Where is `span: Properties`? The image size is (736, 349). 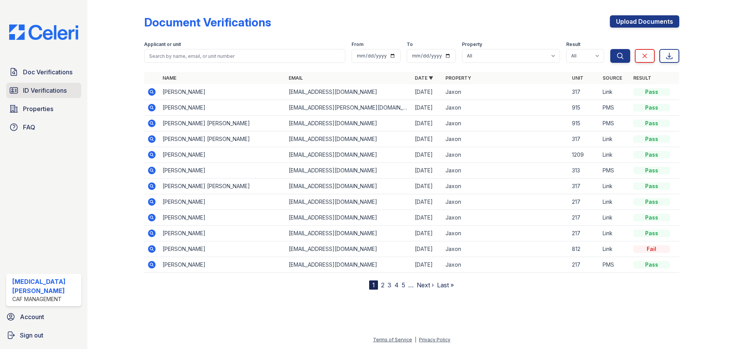
span: Properties is located at coordinates (38, 109).